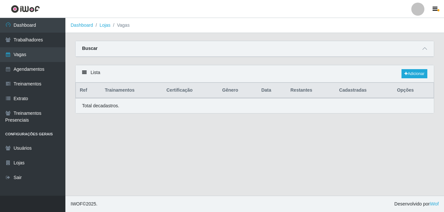  What do you see at coordinates (238, 90) in the screenshot?
I see `th: Gênero` at bounding box center [238, 90].